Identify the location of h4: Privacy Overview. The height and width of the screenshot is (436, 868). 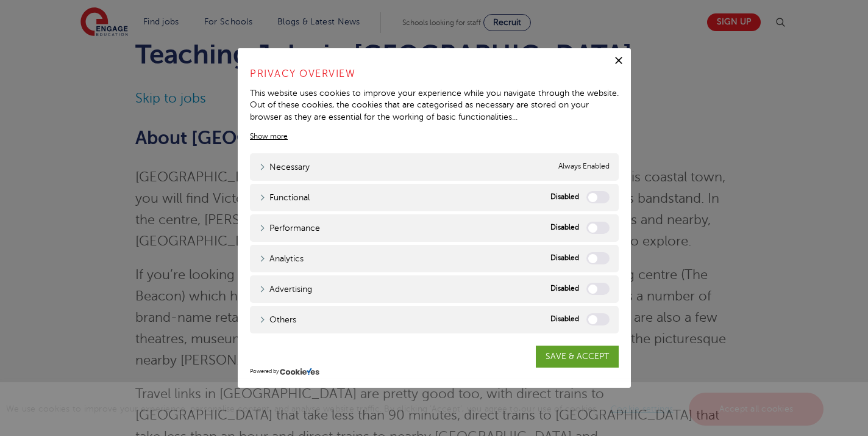
(434, 74).